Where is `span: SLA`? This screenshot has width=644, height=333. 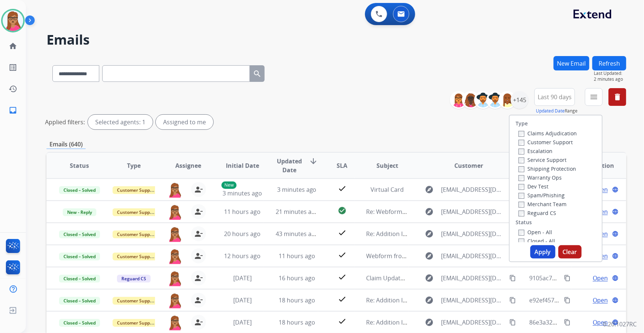 span: SLA is located at coordinates (342, 166).